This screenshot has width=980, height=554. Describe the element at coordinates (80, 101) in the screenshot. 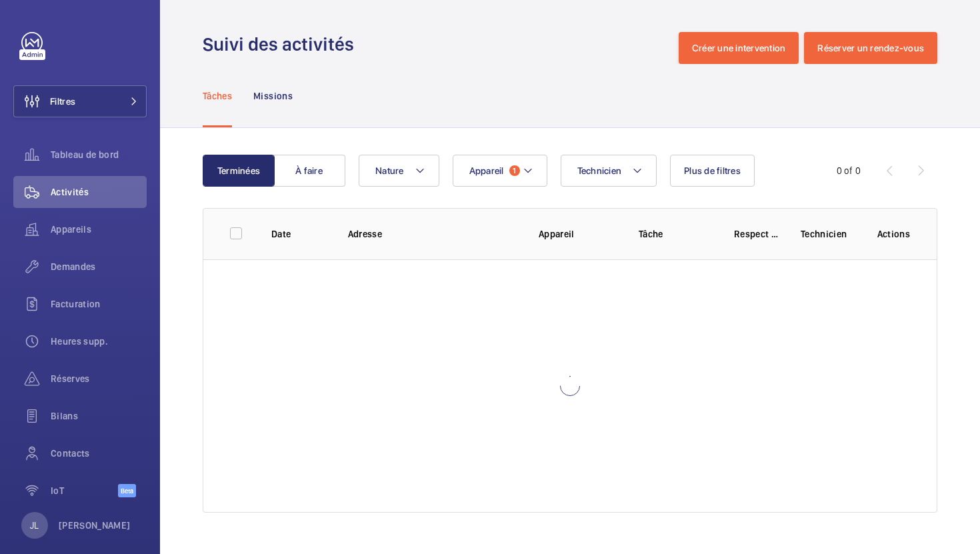

I see `button: Filtres` at that location.